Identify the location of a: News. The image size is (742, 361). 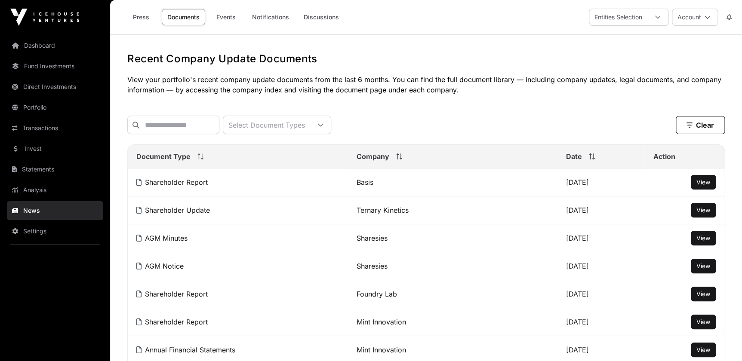
(55, 211).